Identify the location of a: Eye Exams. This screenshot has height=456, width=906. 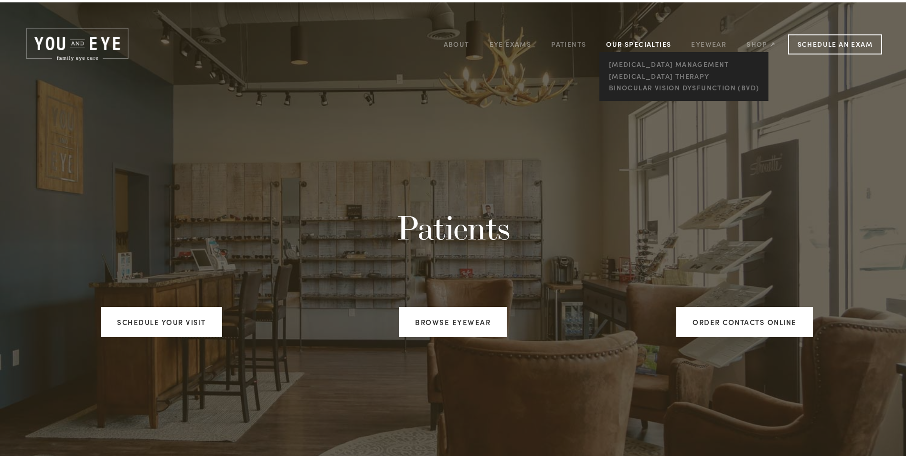
(511, 44).